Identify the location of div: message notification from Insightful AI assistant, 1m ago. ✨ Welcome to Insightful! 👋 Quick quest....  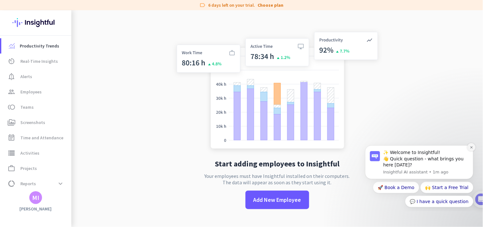
(64, 23).